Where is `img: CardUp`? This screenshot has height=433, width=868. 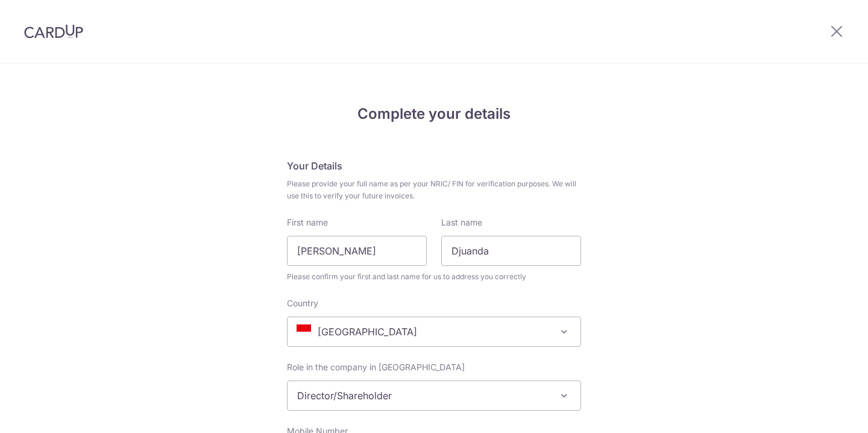 img: CardUp is located at coordinates (53, 32).